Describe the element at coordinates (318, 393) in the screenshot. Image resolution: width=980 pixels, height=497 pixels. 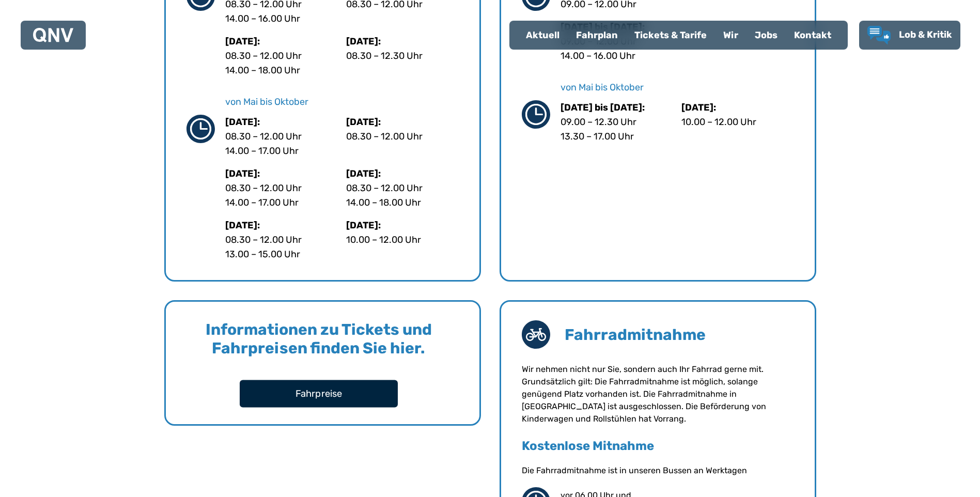
I see `a: Fahrpreise` at that location.